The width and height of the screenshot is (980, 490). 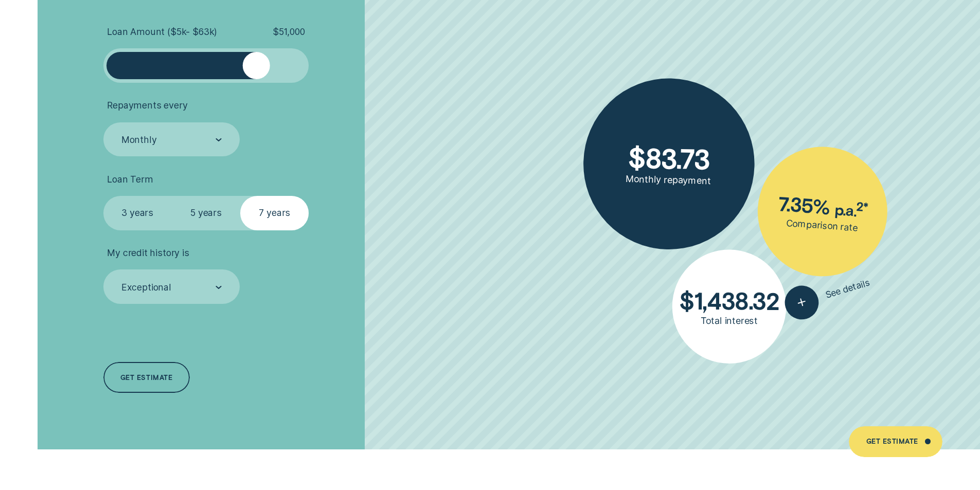 What do you see at coordinates (848, 289) in the screenshot?
I see `span: See details` at bounding box center [848, 289].